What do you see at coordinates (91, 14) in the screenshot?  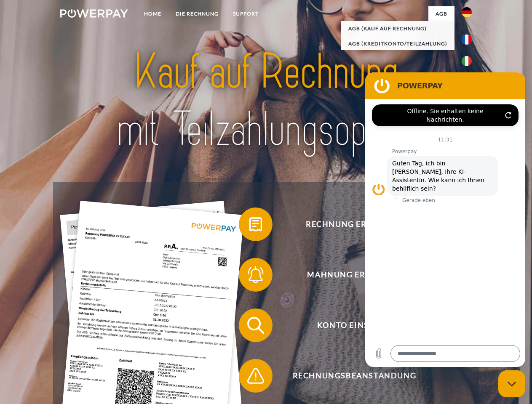 I see `h2: POWERPAY` at bounding box center [91, 14].